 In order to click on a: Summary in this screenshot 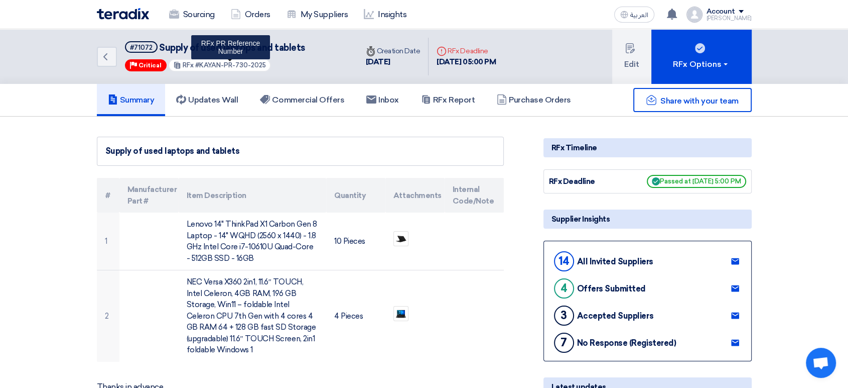, I will do `click(131, 100)`.